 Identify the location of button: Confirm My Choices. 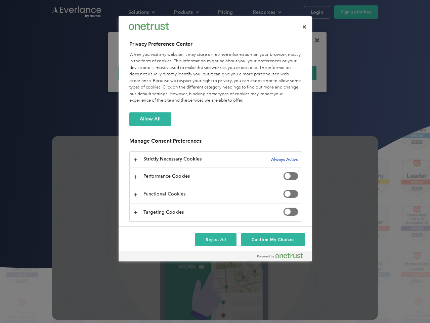
(273, 239).